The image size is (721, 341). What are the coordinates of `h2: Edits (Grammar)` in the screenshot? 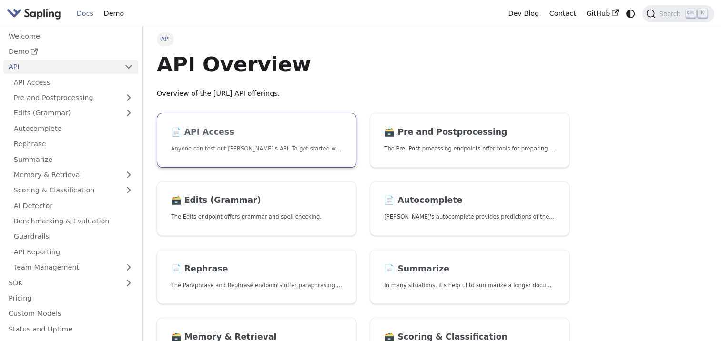 It's located at (256, 201).